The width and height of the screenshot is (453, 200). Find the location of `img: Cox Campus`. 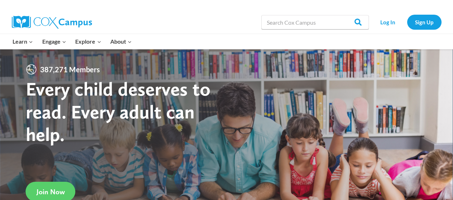

img: Cox Campus is located at coordinates (52, 22).